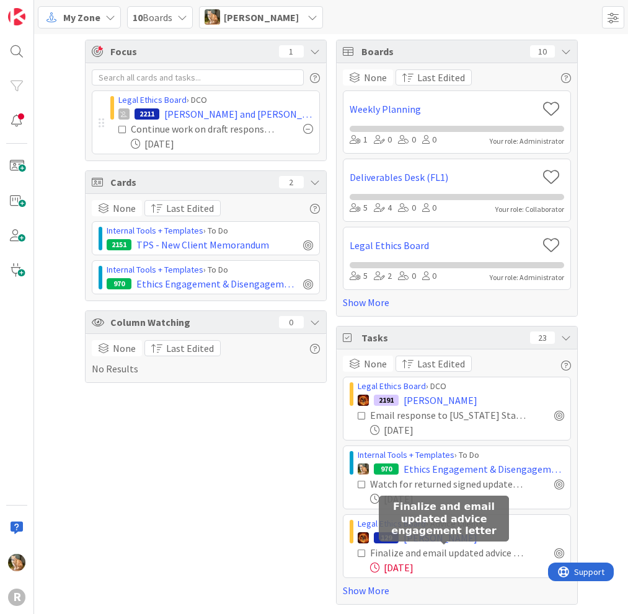 The height and width of the screenshot is (614, 628). Describe the element at coordinates (448, 553) in the screenshot. I see `div: Finalize and email updated advice engagement letter` at that location.